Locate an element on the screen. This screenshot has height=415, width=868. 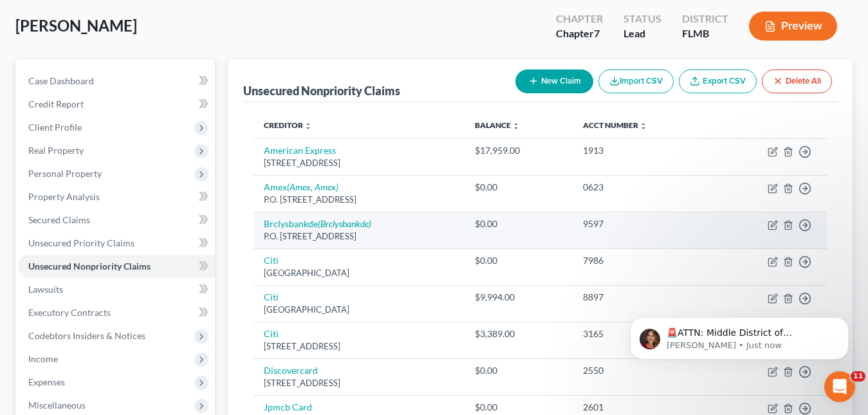
div: Lead is located at coordinates (642, 34).